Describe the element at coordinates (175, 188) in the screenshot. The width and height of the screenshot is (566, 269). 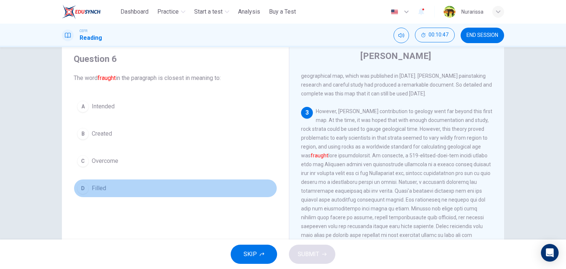
I see `button: DFilled` at that location.